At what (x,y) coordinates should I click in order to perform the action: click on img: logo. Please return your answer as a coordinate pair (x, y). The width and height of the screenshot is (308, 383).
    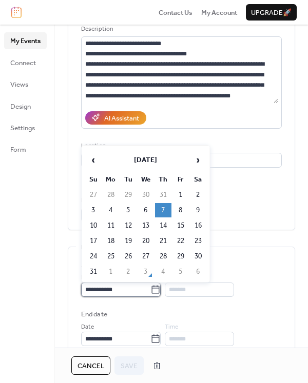
    Looking at the image, I should click on (16, 12).